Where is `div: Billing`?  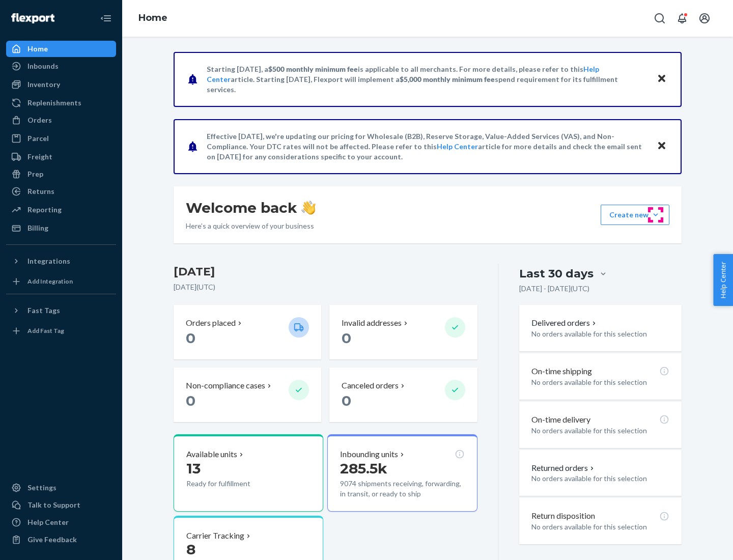 div: Billing is located at coordinates (38, 228).